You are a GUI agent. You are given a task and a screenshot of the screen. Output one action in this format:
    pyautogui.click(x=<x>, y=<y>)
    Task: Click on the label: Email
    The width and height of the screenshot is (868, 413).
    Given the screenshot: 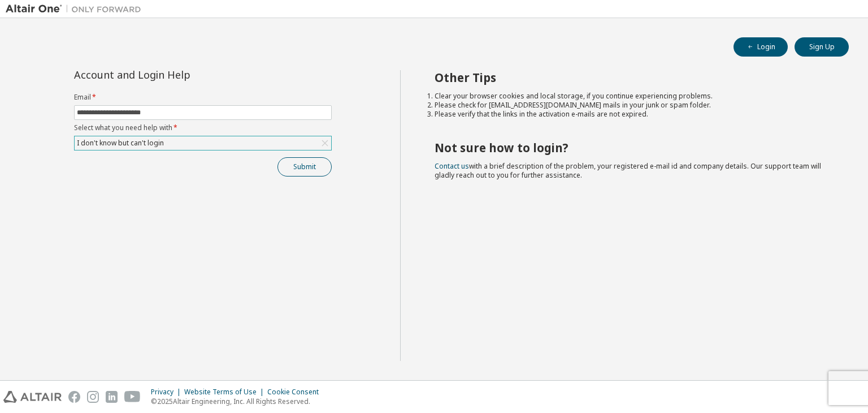 What is the action you would take?
    pyautogui.click(x=203, y=97)
    